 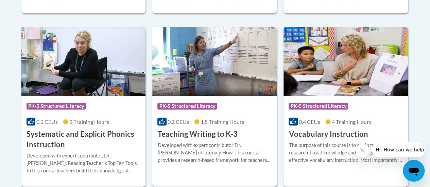 I want to click on span: 0.4 CEUs, so click(x=309, y=122).